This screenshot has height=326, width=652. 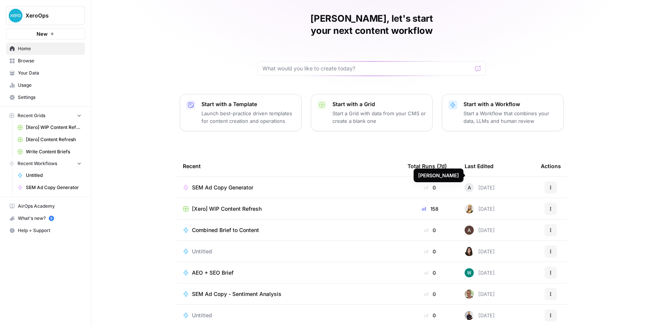 I want to click on a: 5, so click(x=51, y=219).